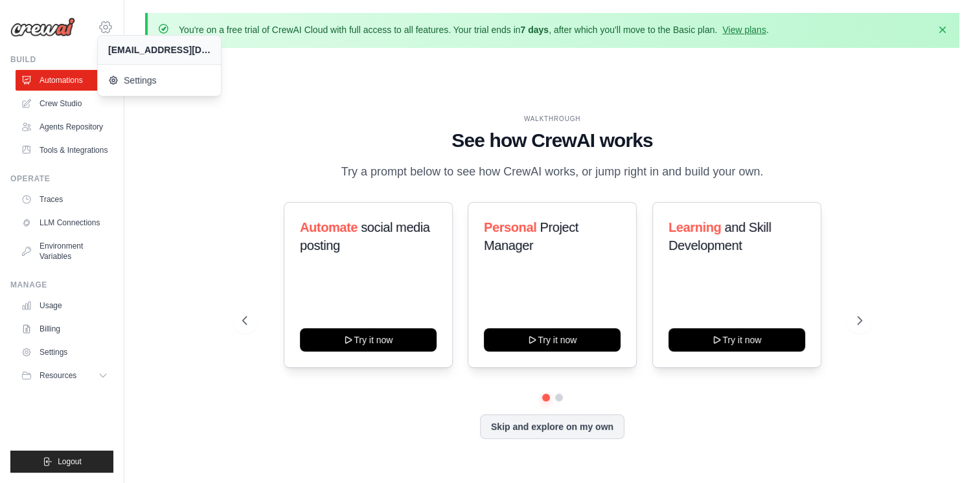  I want to click on a: Traces, so click(64, 199).